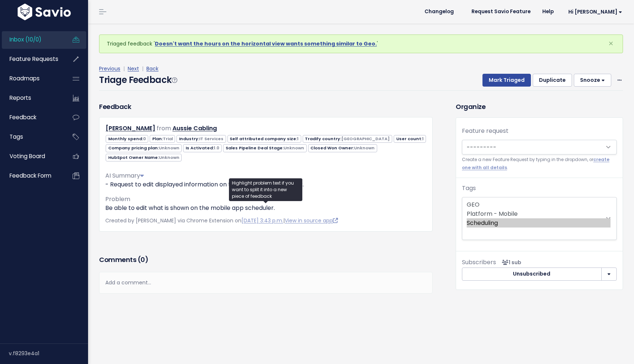  What do you see at coordinates (24, 78) in the screenshot?
I see `span: Roadmaps` at bounding box center [24, 78].